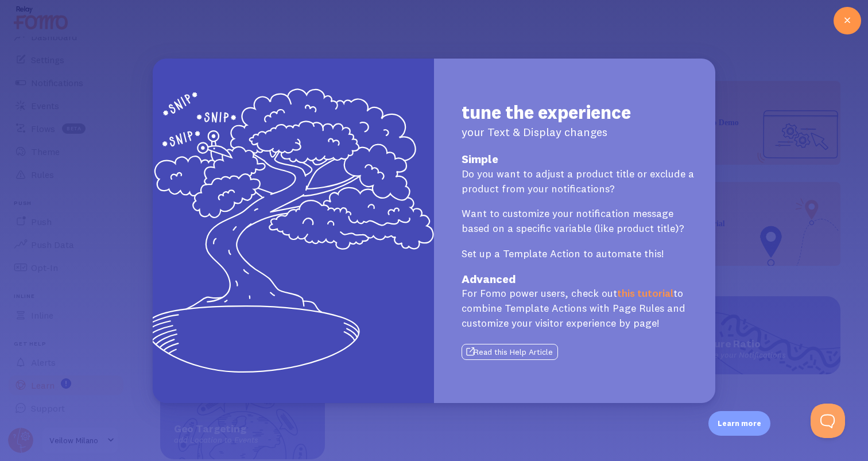 Image resolution: width=868 pixels, height=461 pixels. Describe the element at coordinates (510, 352) in the screenshot. I see `button: Read this Help Article` at that location.